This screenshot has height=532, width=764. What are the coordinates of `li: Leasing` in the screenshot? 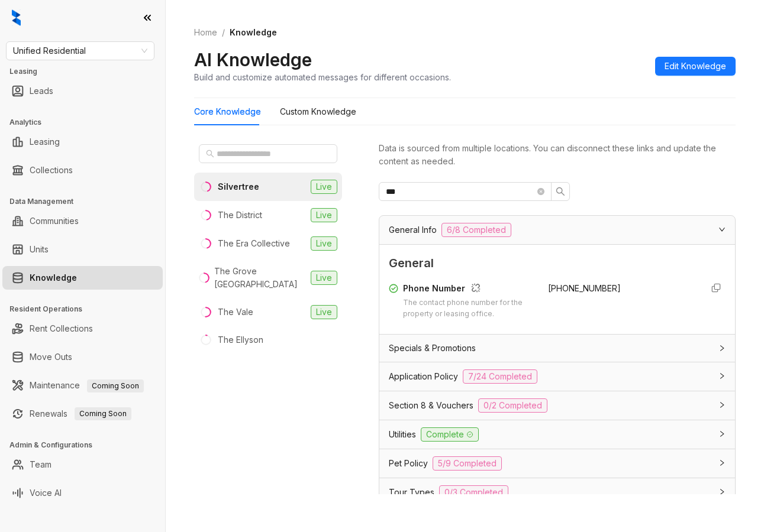 It's located at (83, 142).